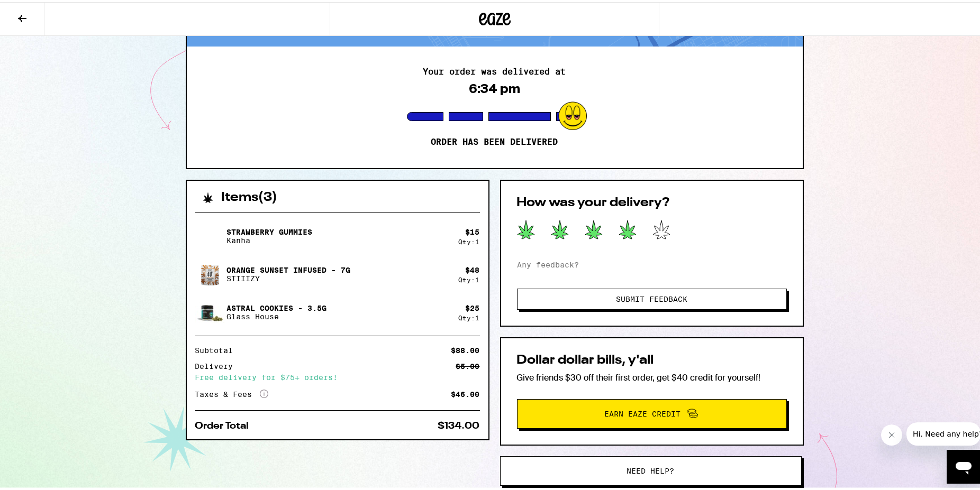 The width and height of the screenshot is (980, 490). Describe the element at coordinates (495, 140) in the screenshot. I see `p: Order has been delivered` at that location.